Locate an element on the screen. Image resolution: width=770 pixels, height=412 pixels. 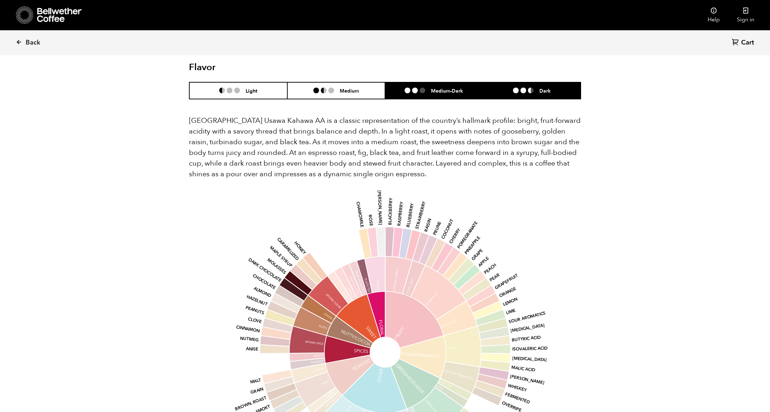
span: Back is located at coordinates (33, 43).